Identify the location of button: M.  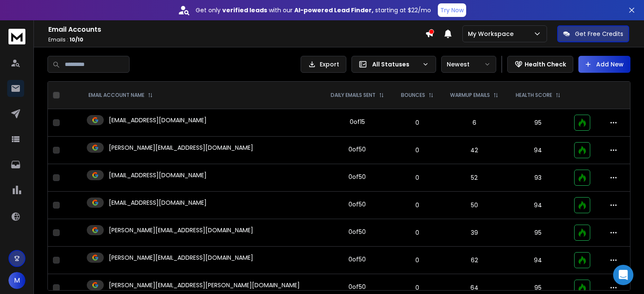
(17, 280).